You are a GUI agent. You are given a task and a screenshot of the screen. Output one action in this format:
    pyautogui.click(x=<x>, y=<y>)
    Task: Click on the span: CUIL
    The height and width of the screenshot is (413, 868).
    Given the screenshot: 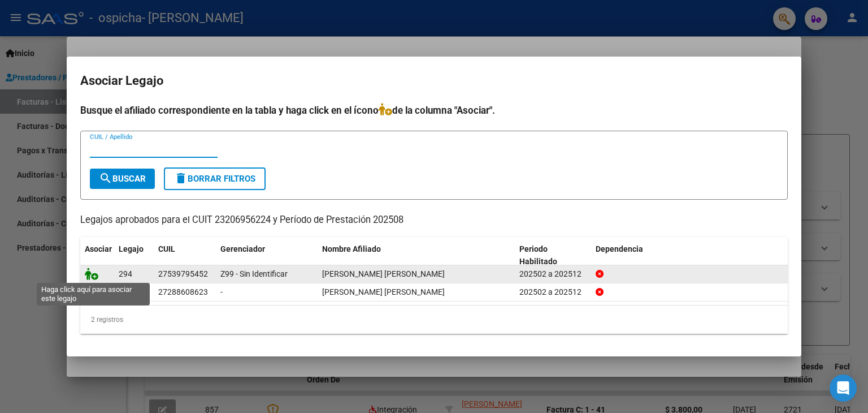 What is the action you would take?
    pyautogui.click(x=167, y=249)
    